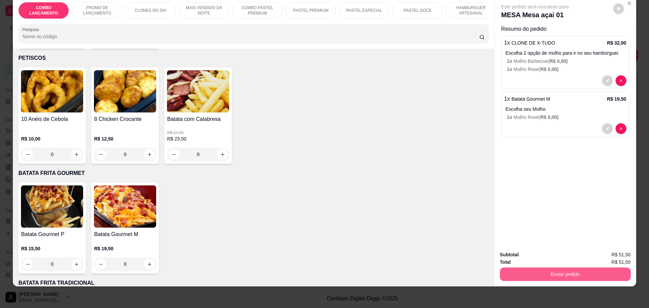 Image resolution: width=649 pixels, height=308 pixels. Describe the element at coordinates (566, 109) in the screenshot. I see `p: Escolha seu Molho` at that location.